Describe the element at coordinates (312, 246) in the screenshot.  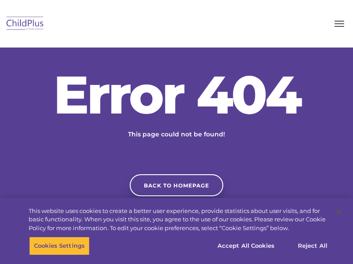
I see `button: Reject All` at that location.